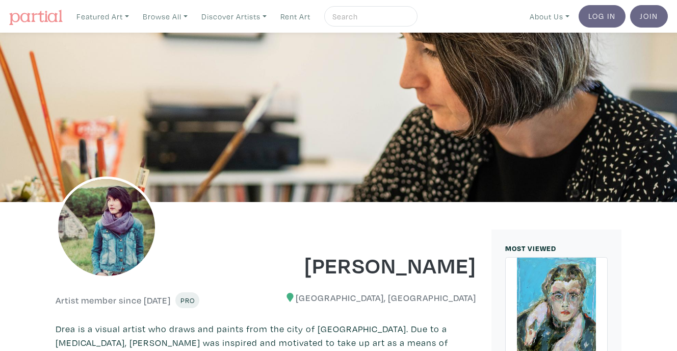 This screenshot has height=351, width=677. I want to click on a: Discover Artists, so click(234, 16).